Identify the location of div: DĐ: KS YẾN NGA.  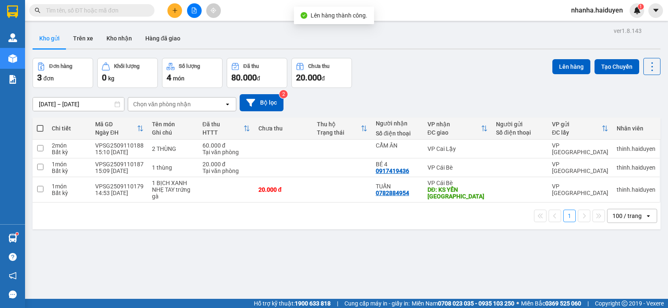
(457, 193).